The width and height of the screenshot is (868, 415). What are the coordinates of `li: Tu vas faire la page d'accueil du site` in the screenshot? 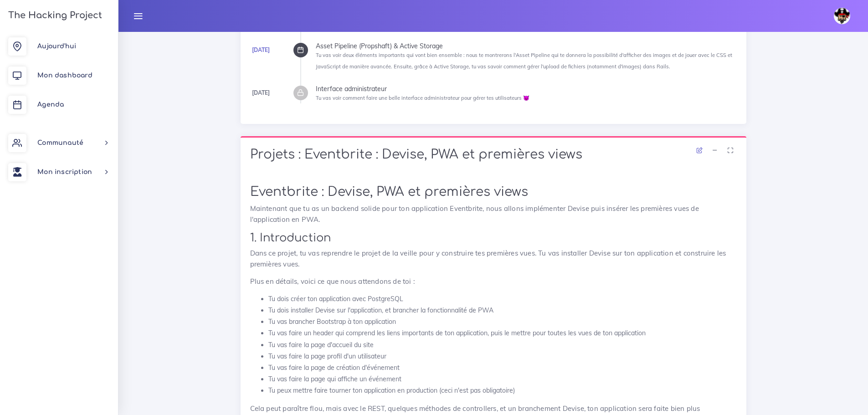 It's located at (502, 345).